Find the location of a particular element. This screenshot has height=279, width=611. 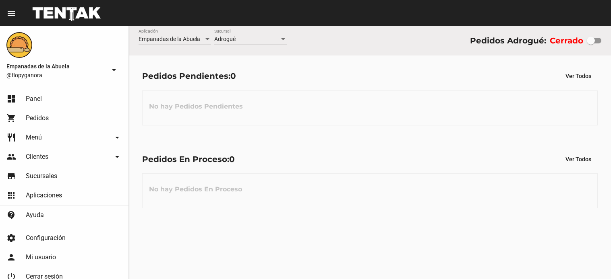

span: Menú is located at coordinates (34, 138).